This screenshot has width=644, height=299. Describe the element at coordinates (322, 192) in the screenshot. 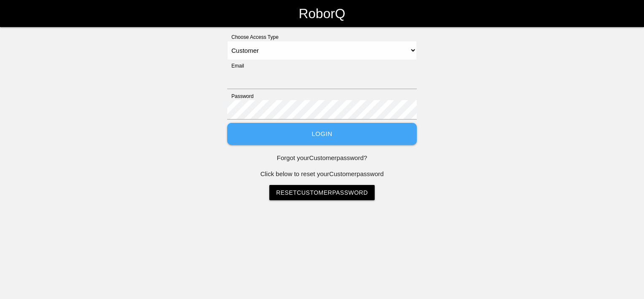

I see `a: ResetCustomerPassword` at that location.